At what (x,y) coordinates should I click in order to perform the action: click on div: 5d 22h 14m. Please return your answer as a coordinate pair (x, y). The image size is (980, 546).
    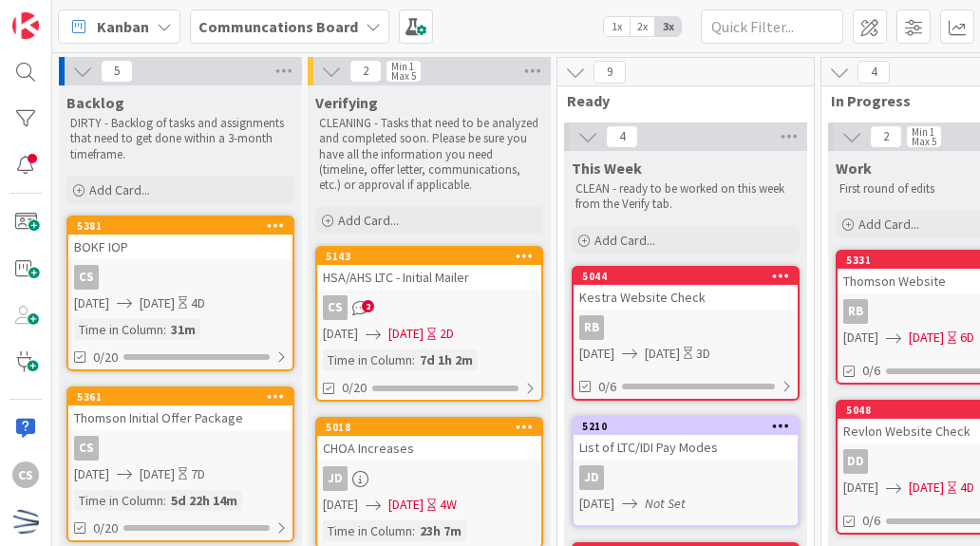
    Looking at the image, I should click on (204, 500).